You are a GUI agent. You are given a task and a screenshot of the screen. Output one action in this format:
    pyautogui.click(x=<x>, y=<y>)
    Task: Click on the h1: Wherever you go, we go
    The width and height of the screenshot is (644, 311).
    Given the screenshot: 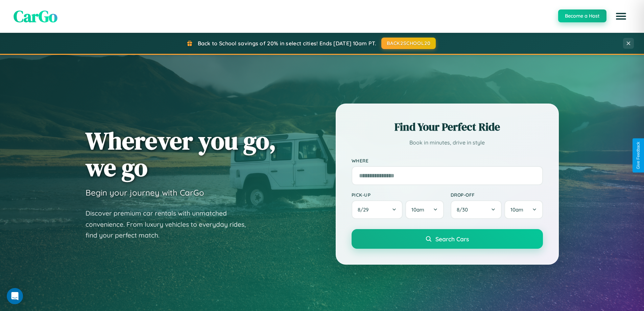 What is the action you would take?
    pyautogui.click(x=181, y=154)
    